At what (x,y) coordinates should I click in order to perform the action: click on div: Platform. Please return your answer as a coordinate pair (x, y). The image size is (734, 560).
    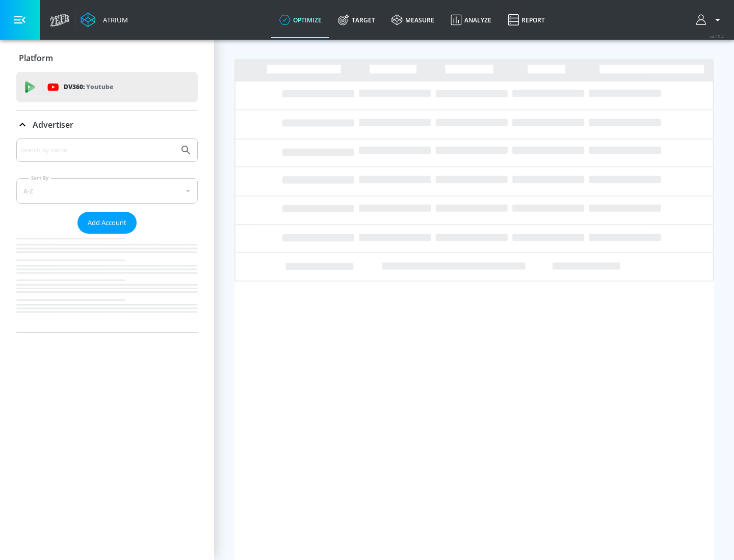
    Looking at the image, I should click on (107, 58).